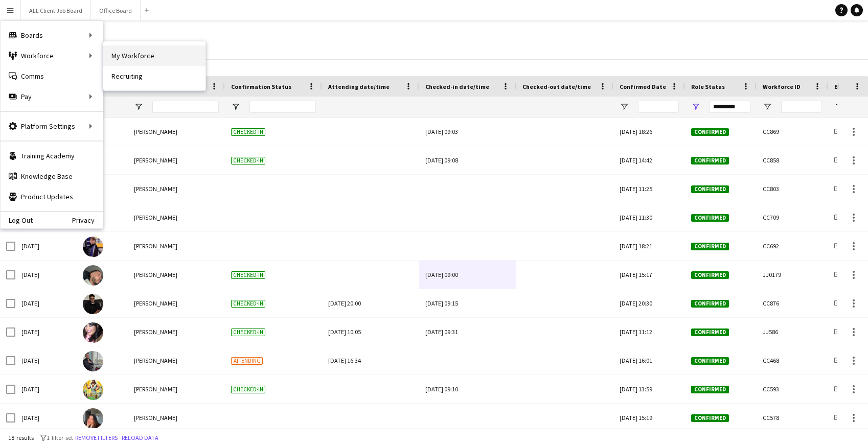 The width and height of the screenshot is (868, 446). What do you see at coordinates (792, 217) in the screenshot?
I see `div: CC709` at bounding box center [792, 217].